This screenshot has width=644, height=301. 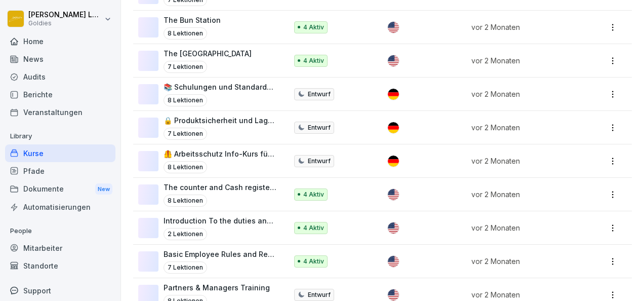 I want to click on a: Berichte, so click(x=60, y=94).